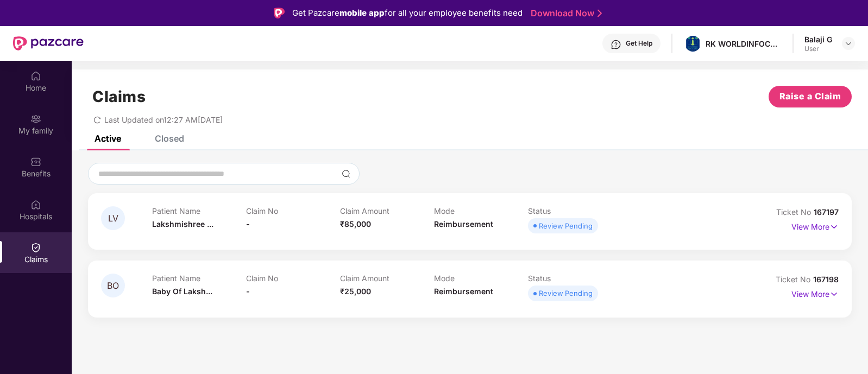 The image size is (868, 374). What do you see at coordinates (407, 13) in the screenshot?
I see `div: Get Pazcare for all your employee benefits need` at bounding box center [407, 13].